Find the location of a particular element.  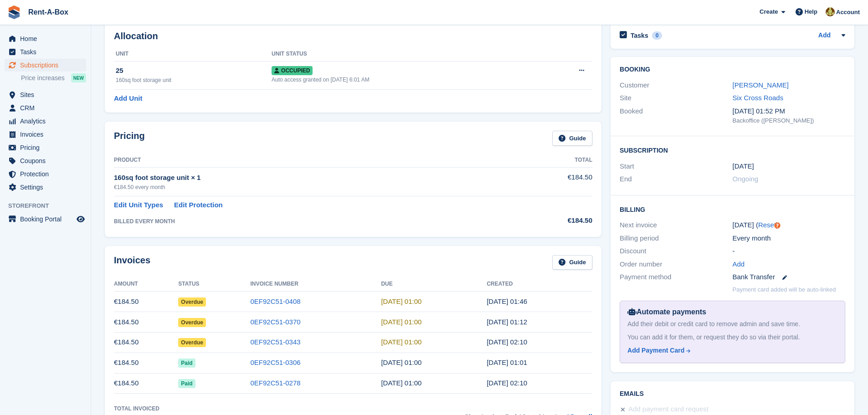

p: Payment card added will be auto-linked is located at coordinates (784, 290).